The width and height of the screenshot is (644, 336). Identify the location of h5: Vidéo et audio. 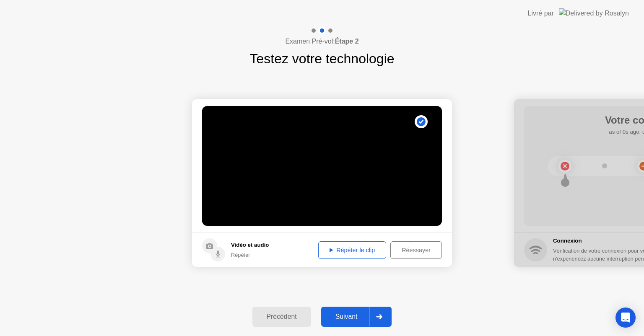
(250, 245).